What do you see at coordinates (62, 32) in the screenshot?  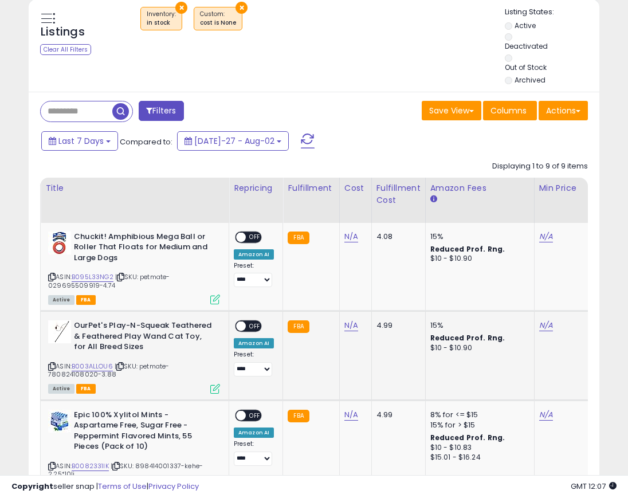 I see `h5: Listings` at bounding box center [62, 32].